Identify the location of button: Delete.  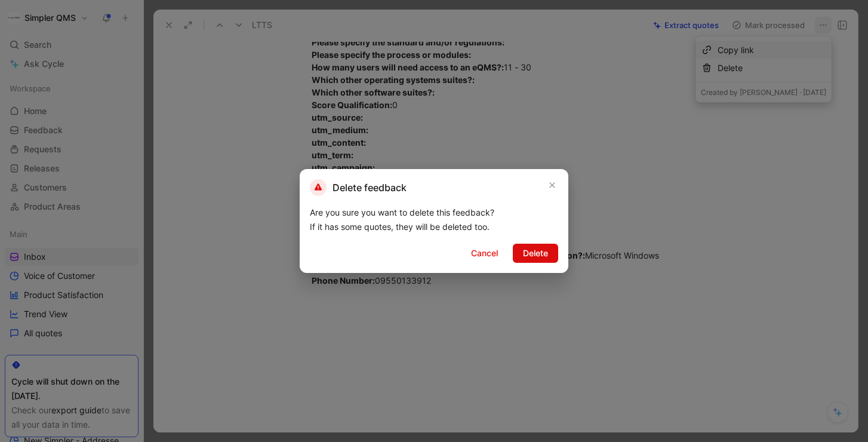
(536, 253).